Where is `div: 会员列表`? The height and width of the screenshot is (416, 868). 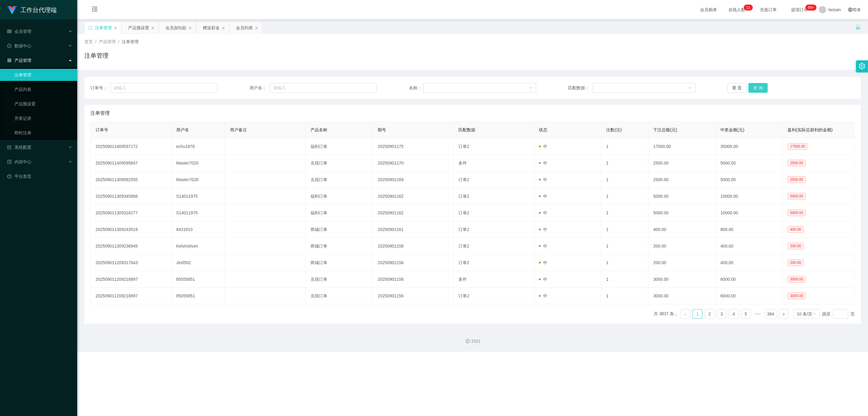
div: 会员列表 is located at coordinates (245, 28).